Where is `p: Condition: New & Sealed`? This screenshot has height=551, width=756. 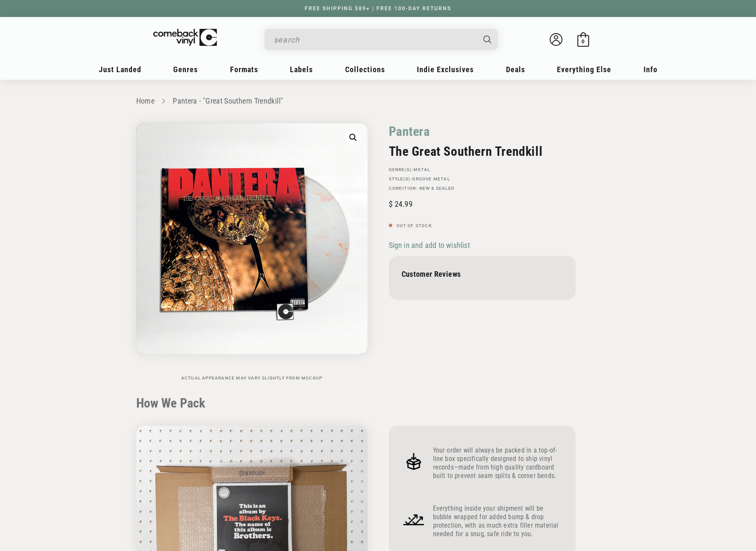 p: Condition: New & Sealed is located at coordinates (482, 188).